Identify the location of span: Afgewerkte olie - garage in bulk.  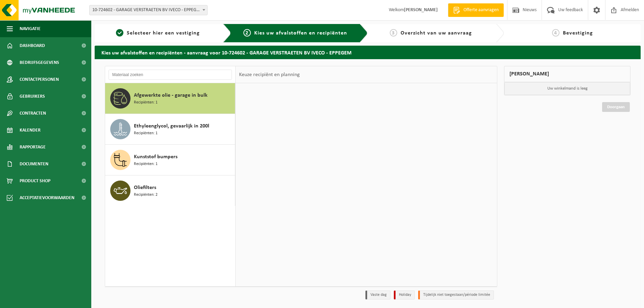
(171, 95).